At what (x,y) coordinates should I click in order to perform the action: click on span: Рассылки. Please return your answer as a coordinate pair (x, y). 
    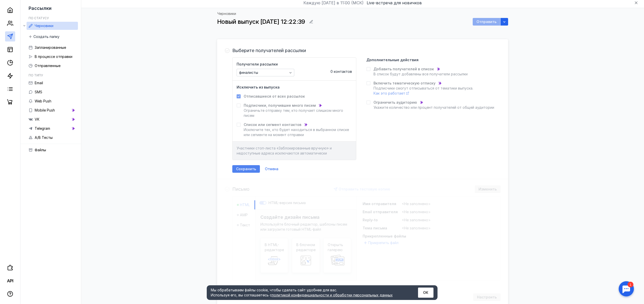
    Looking at the image, I should click on (40, 8).